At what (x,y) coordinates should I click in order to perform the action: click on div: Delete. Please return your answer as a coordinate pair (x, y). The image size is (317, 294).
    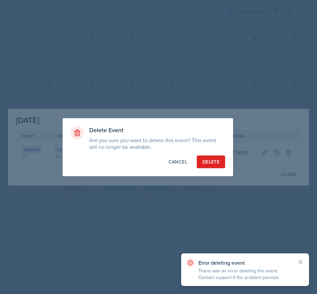
    Looking at the image, I should click on (211, 162).